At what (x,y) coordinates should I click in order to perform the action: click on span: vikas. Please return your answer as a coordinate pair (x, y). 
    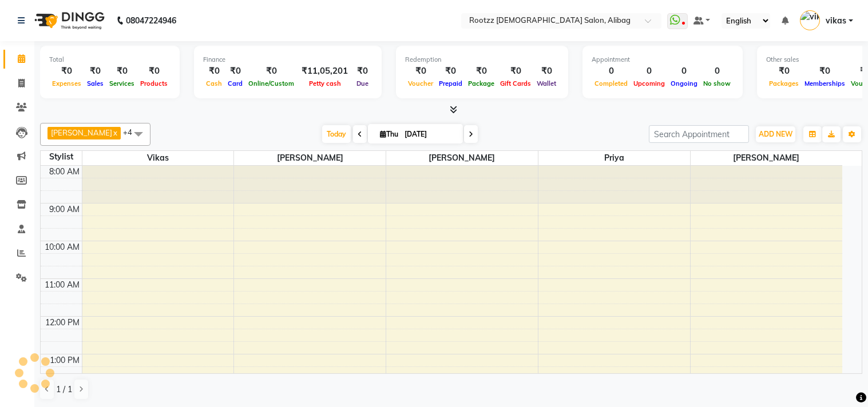
    Looking at the image, I should click on (835, 21).